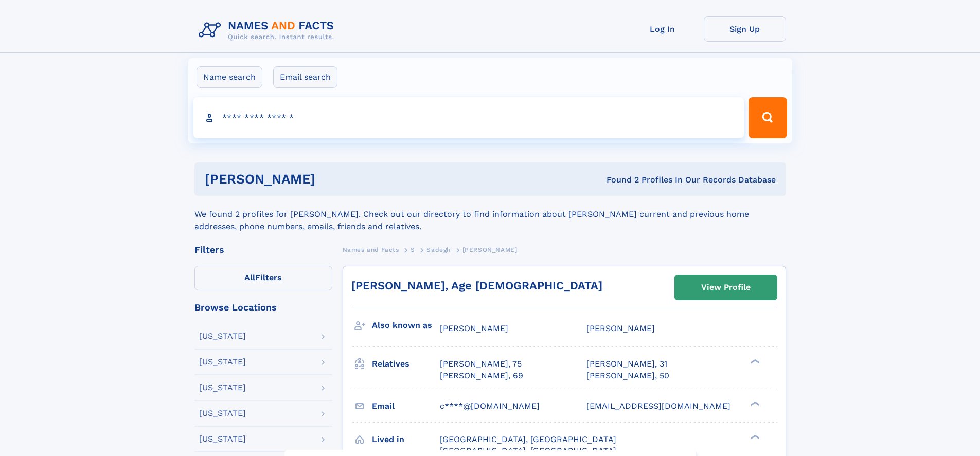 This screenshot has height=456, width=980. What do you see at coordinates (439, 250) in the screenshot?
I see `span: Sadegh` at bounding box center [439, 250].